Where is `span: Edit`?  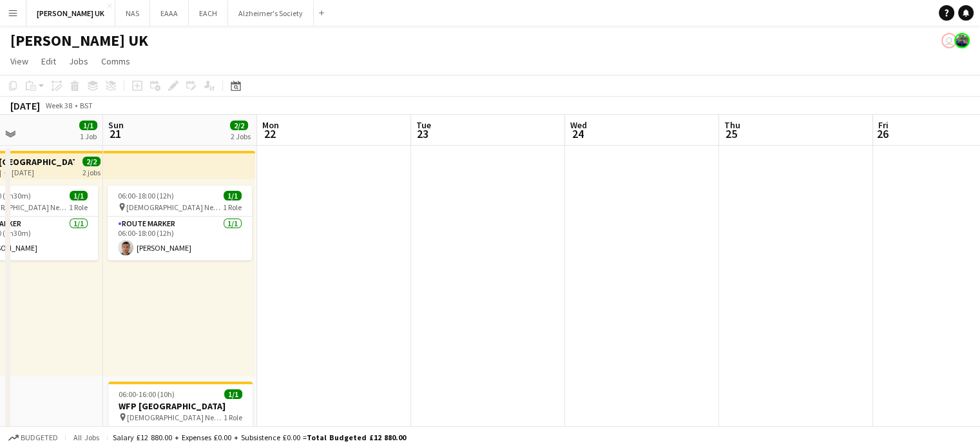 span: Edit is located at coordinates (48, 61).